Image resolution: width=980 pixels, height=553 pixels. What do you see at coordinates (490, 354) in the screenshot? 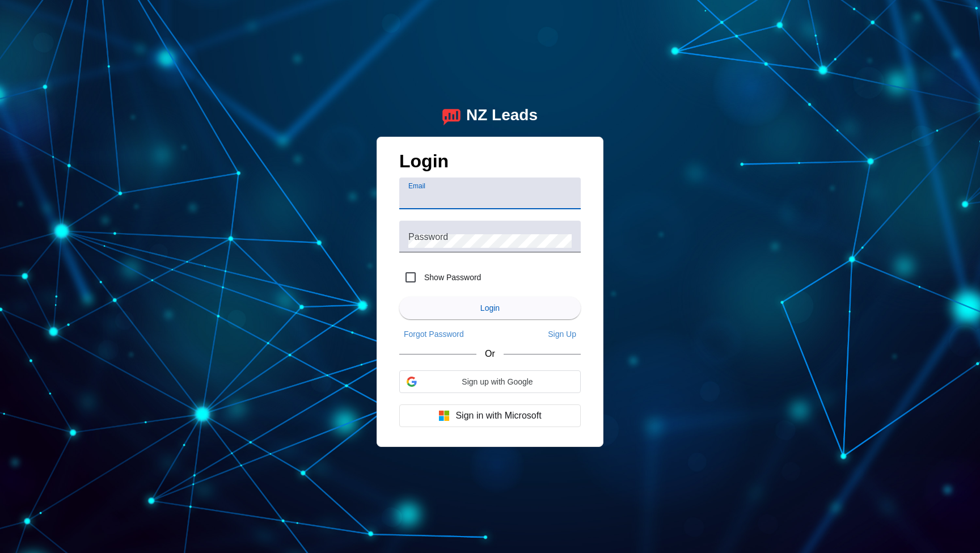
I see `span: Or` at bounding box center [490, 354].